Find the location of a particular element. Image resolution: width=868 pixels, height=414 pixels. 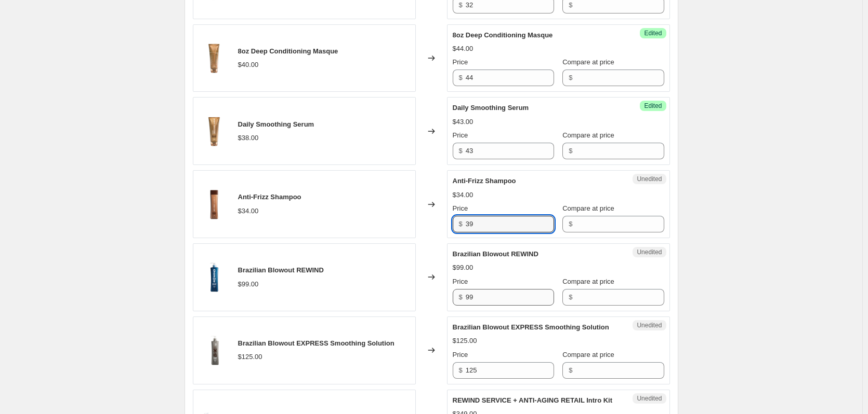

div: $44.00 is located at coordinates (463, 49).